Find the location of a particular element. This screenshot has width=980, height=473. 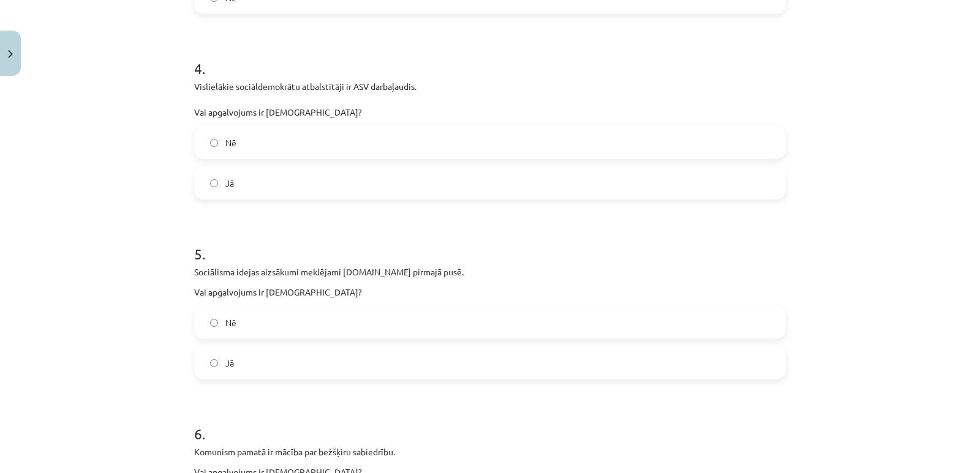

p: Komunism pamatā ir mācība par bežšķiru sabiedrību. is located at coordinates (490, 452).